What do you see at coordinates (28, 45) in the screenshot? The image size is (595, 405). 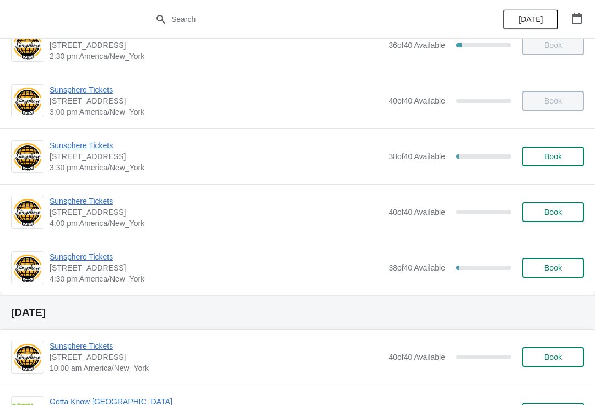 I see `img: Sunsphere Tickets | 810 Clinch Avenue, Knoxville, TN, USA | 2:30 pm America/New_York` at bounding box center [28, 45].